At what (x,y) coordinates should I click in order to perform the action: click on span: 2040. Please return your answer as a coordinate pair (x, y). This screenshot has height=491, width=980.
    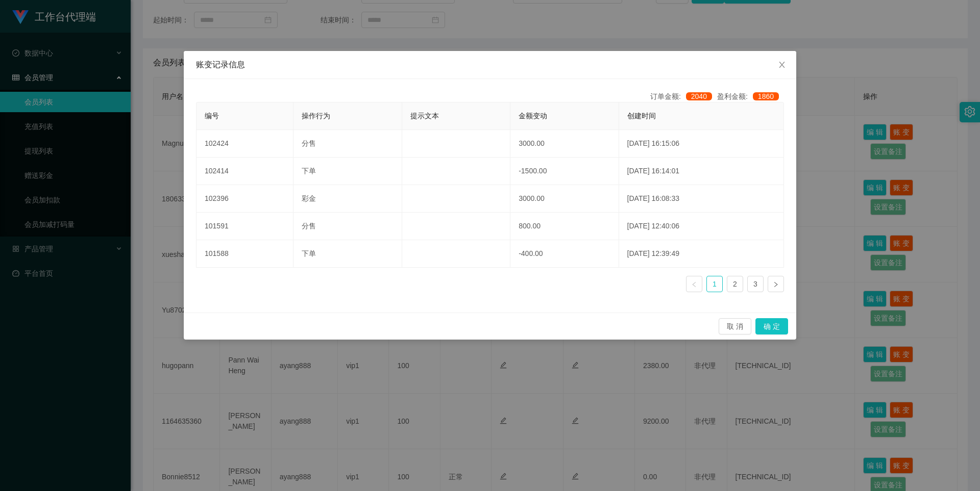
    Looking at the image, I should click on (699, 97).